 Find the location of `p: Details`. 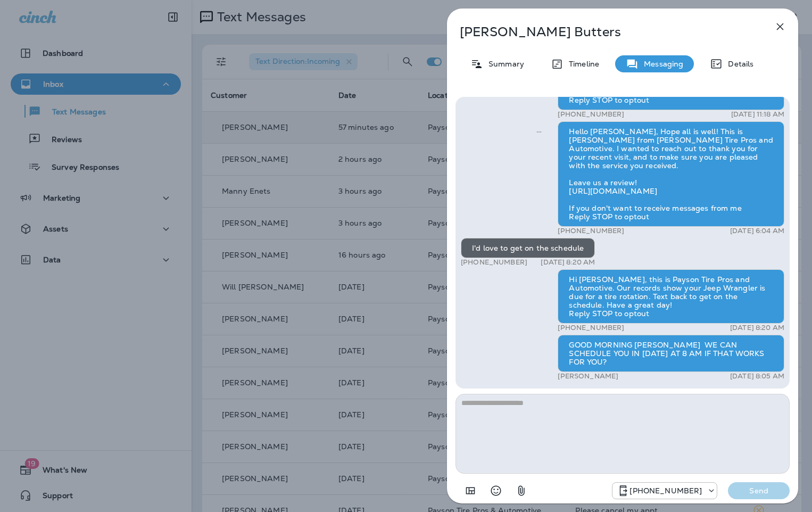

p: Details is located at coordinates (738, 64).